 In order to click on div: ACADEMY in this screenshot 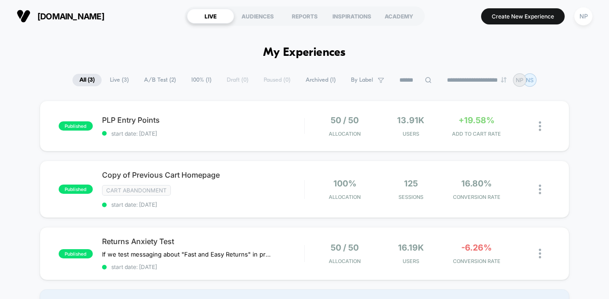, I will do `click(399, 16)`.